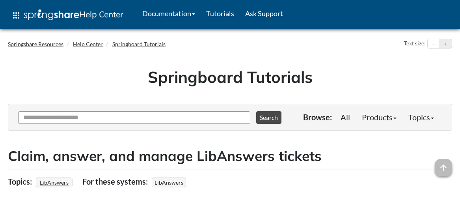  Describe the element at coordinates (379, 117) in the screenshot. I see `a: Products` at that location.